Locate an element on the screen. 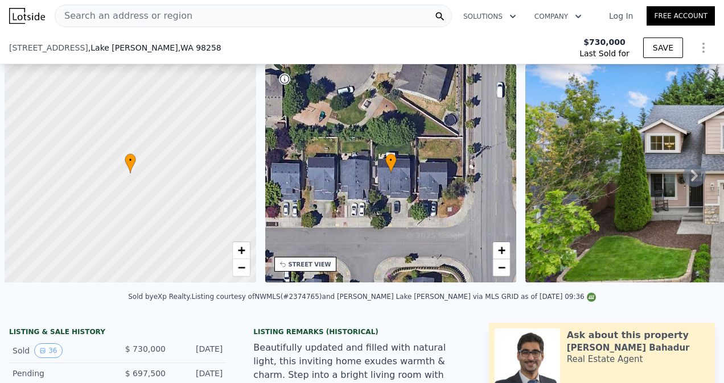 This screenshot has height=383, width=724. span: , WA 98258 is located at coordinates (200, 48).